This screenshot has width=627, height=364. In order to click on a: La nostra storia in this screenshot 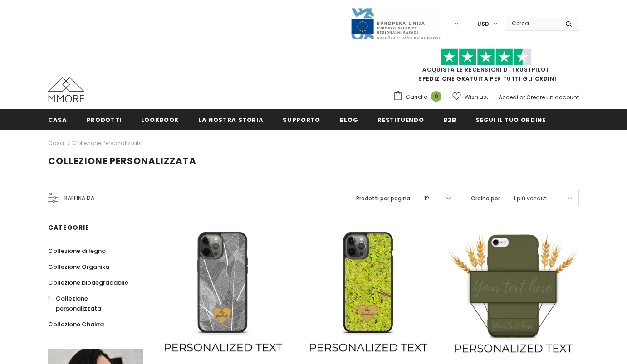, I will do `click(231, 119)`.